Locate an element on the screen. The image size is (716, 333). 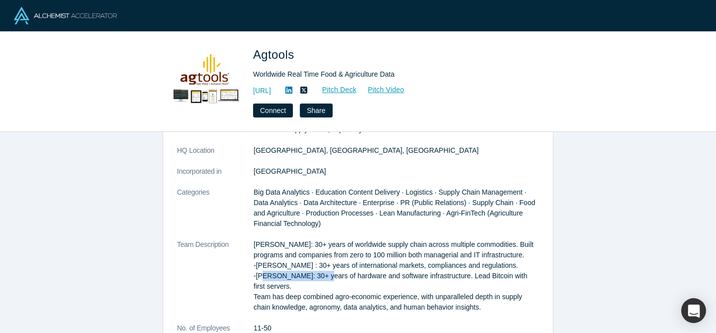
span: Big Data Analytics · Education Content Delivery · Logistics · Supply Chain Management · Data Anal... is located at coordinates (394, 207).